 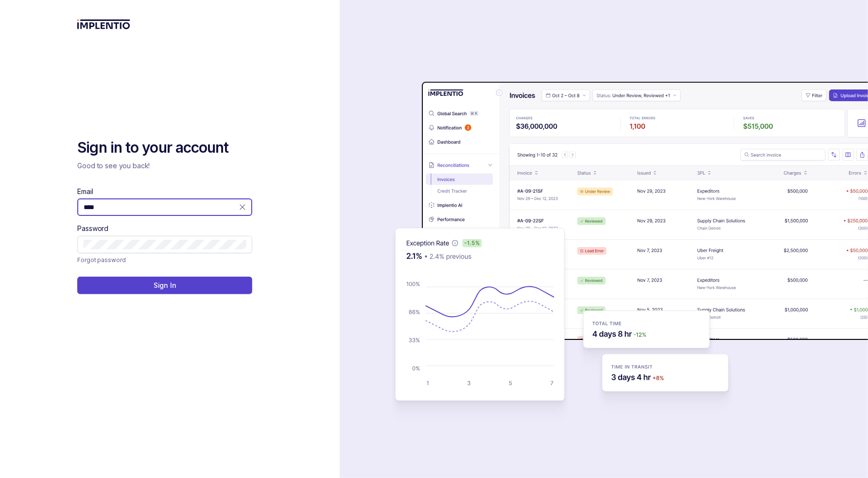 I want to click on p: Good to see you back!, so click(x=165, y=166).